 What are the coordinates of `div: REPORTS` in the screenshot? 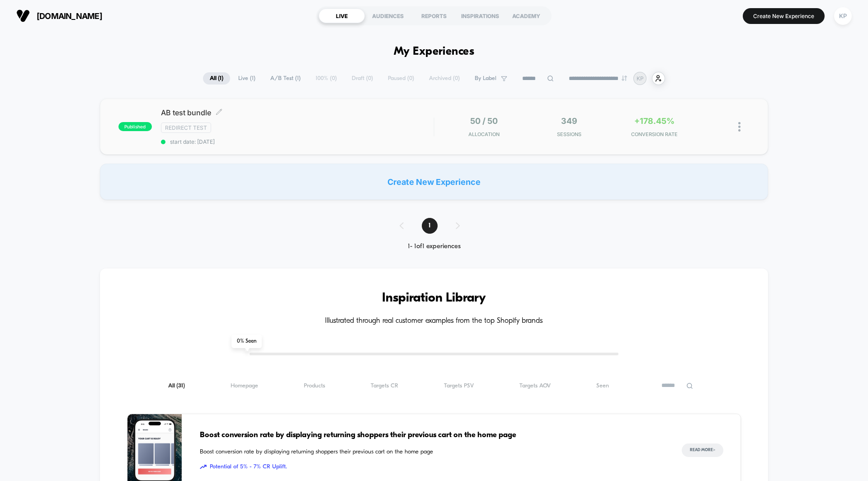 It's located at (434, 16).